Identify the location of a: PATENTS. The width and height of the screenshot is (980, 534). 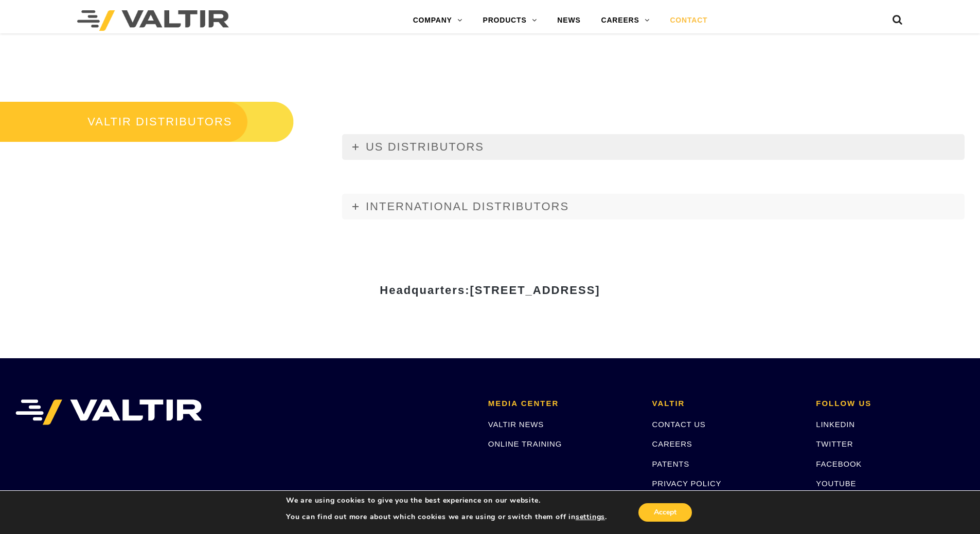
(671, 464).